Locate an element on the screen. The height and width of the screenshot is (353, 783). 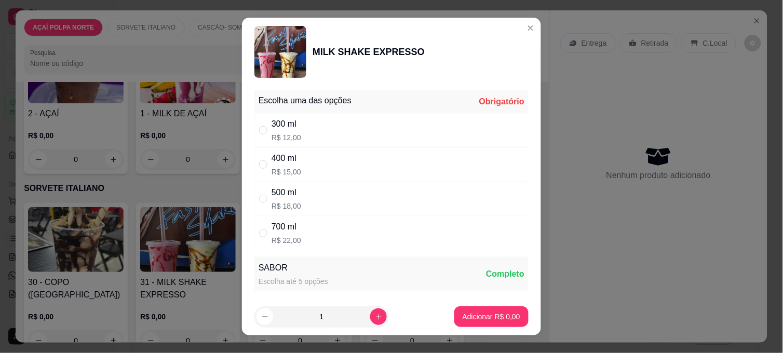
div: Escolha até 5 opções is located at coordinates (293, 281).